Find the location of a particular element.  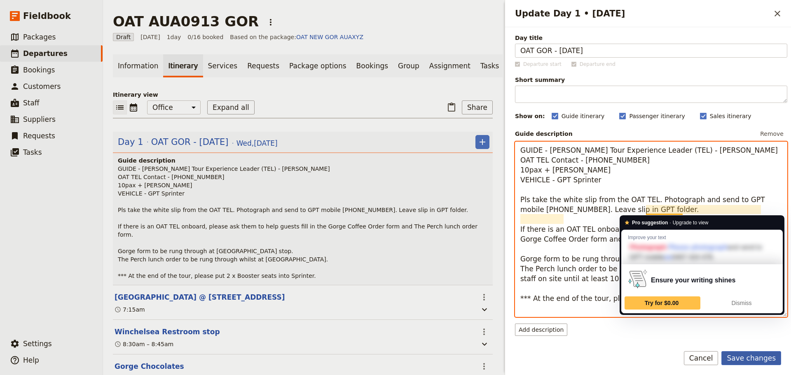

textarea: Short summary is located at coordinates (651, 94).